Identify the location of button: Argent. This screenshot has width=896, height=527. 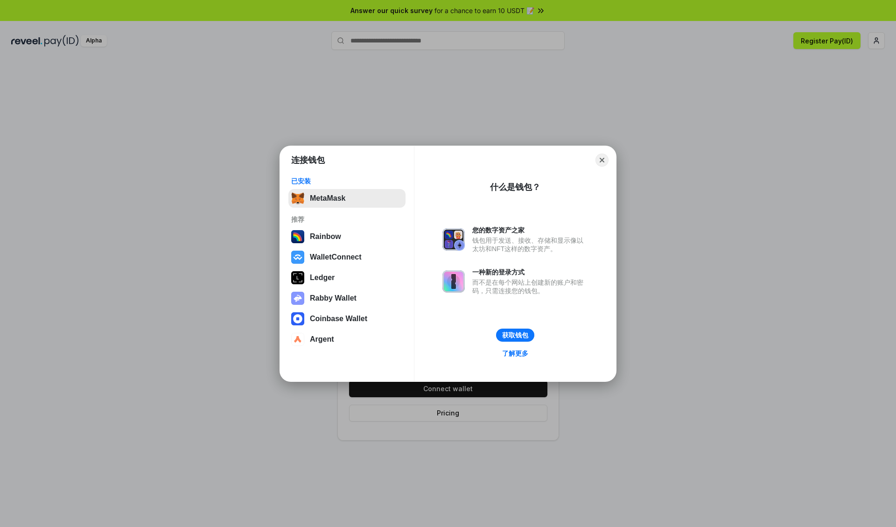
(347, 339).